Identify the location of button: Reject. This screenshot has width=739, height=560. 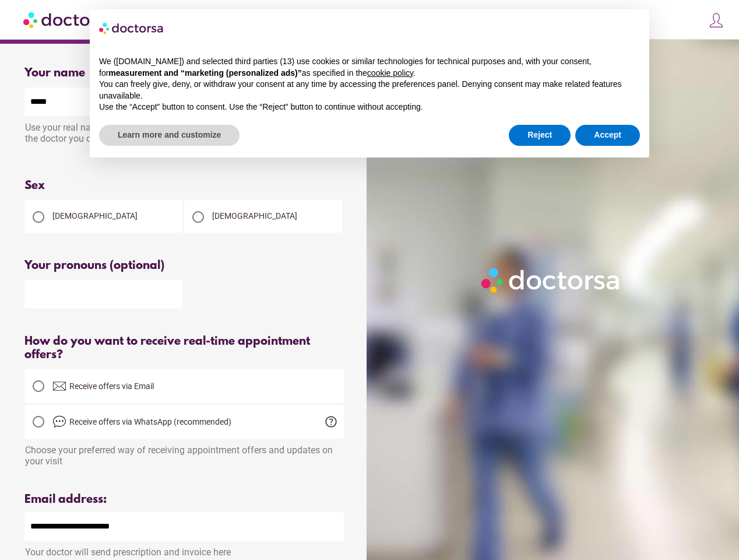
(540, 135).